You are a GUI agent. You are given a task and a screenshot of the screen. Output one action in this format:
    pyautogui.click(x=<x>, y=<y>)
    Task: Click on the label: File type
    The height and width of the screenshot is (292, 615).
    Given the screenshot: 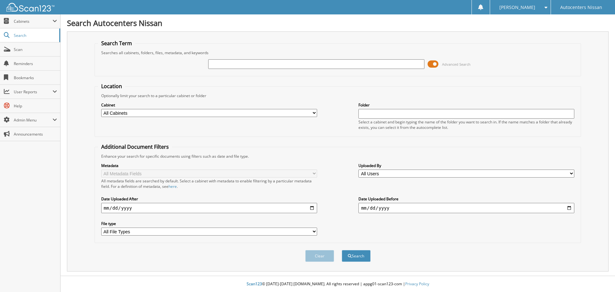 What is the action you would take?
    pyautogui.click(x=209, y=223)
    